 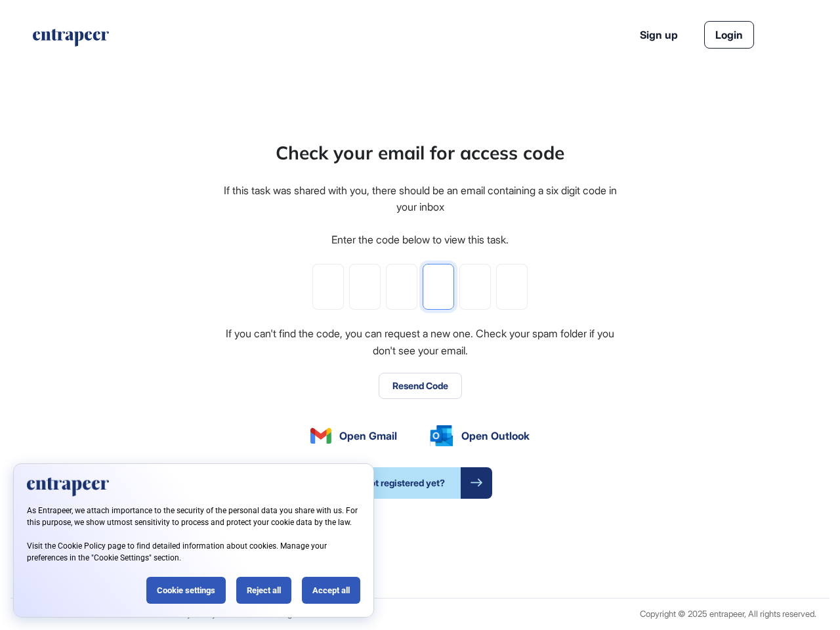 What do you see at coordinates (420, 342) in the screenshot?
I see `div: If you can't find the code, you can request a new one. Check your spam folder if you don't see yo...` at bounding box center [420, 342].